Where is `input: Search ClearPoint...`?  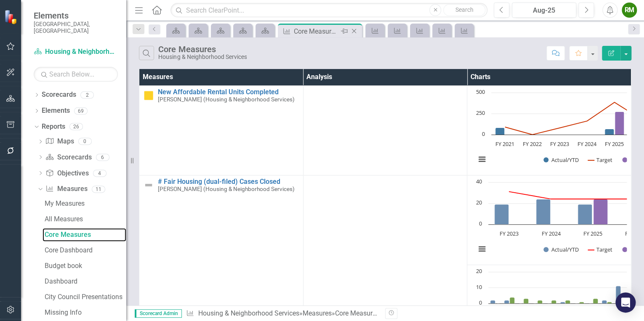
input: Search ClearPoint... is located at coordinates (329, 10).